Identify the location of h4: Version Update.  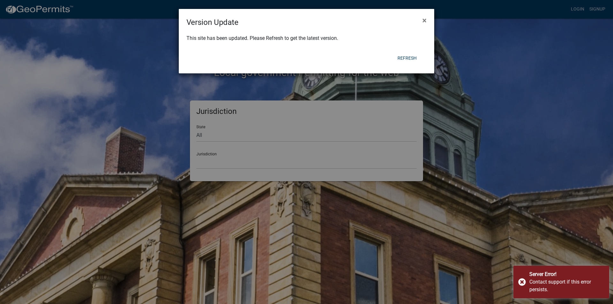
(212, 22).